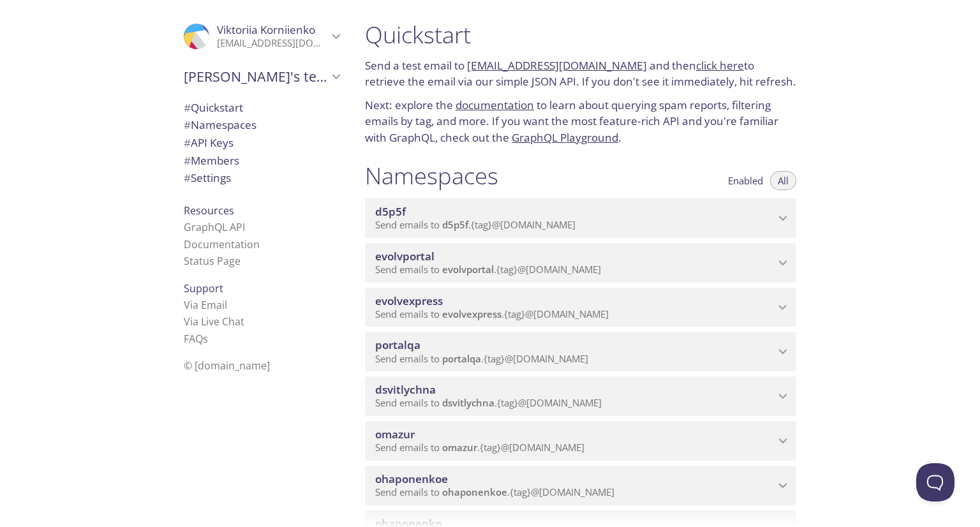 Image resolution: width=980 pixels, height=527 pixels. What do you see at coordinates (262, 125) in the screenshot?
I see `div: Namespaces` at bounding box center [262, 125].